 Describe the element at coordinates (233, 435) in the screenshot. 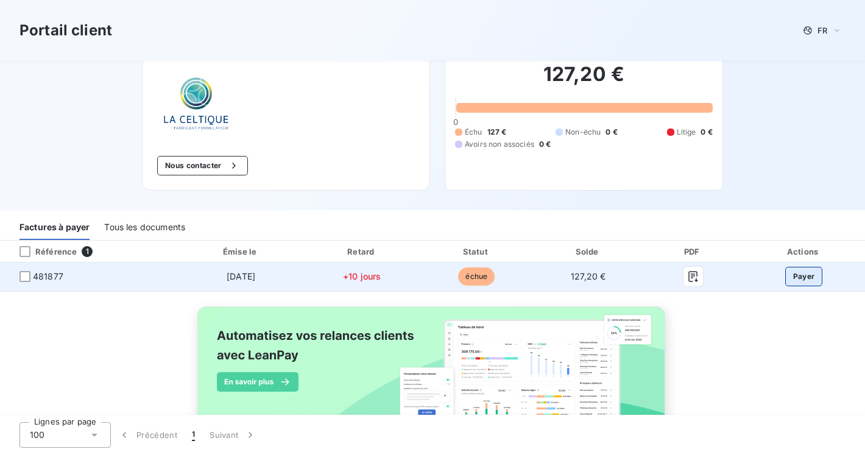

I see `button: Suivant` at that location.